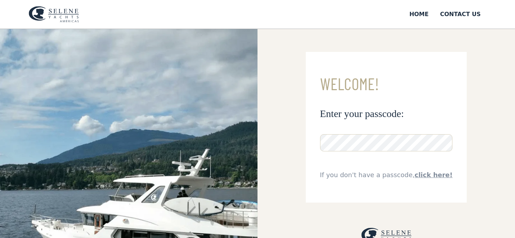  Describe the element at coordinates (386, 113) in the screenshot. I see `h3: Enter your passcode:` at that location.